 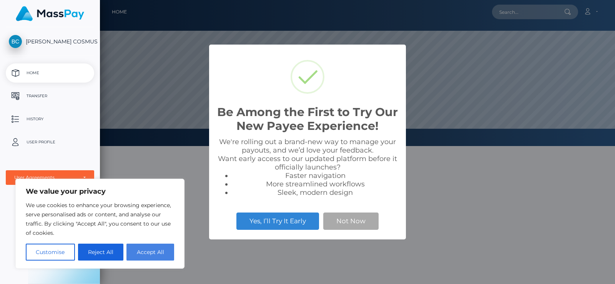 I want to click on h2: Be Among the First to Try Our New Payee Experience!, so click(x=308, y=119).